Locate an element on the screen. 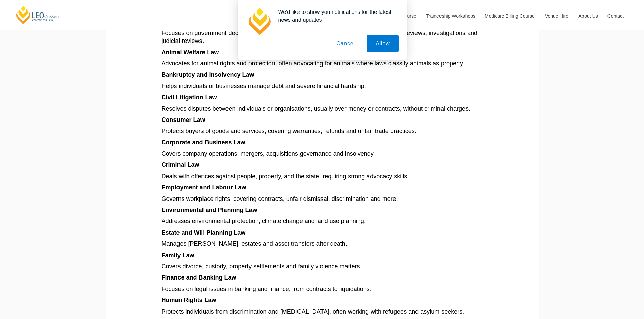 This screenshot has height=319, width=644. span: Helps individuals or businesses manage debt and severe financial hardship. is located at coordinates (264, 86).